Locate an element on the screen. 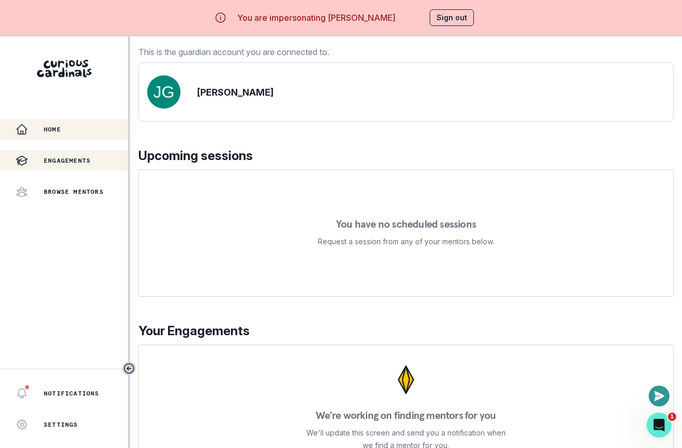 This screenshot has width=682, height=448. img: svg is located at coordinates (164, 92).